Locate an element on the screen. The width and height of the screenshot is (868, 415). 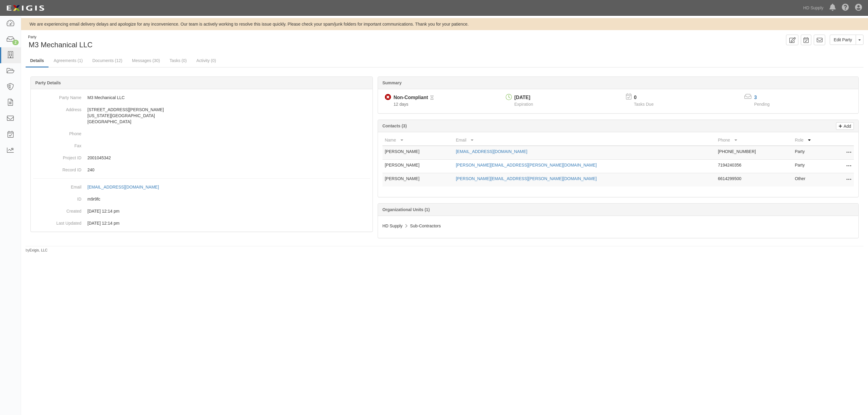
a: Documents (12) is located at coordinates (108, 61).